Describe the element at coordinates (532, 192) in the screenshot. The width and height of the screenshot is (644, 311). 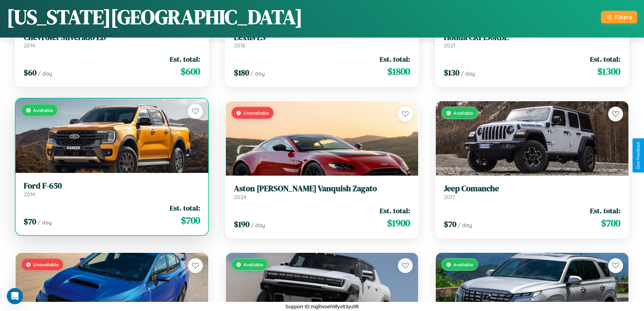
I see `a: Jeep Comanche2017` at that location.